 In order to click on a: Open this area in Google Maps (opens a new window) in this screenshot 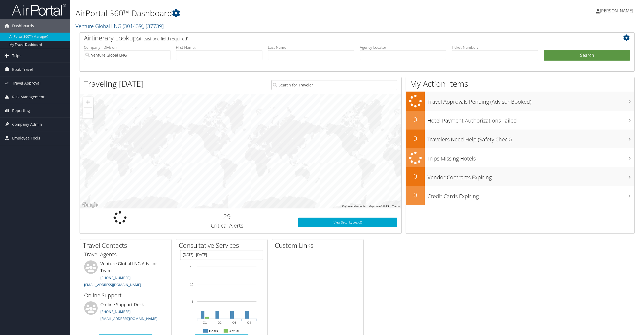, I will do `click(90, 205)`.